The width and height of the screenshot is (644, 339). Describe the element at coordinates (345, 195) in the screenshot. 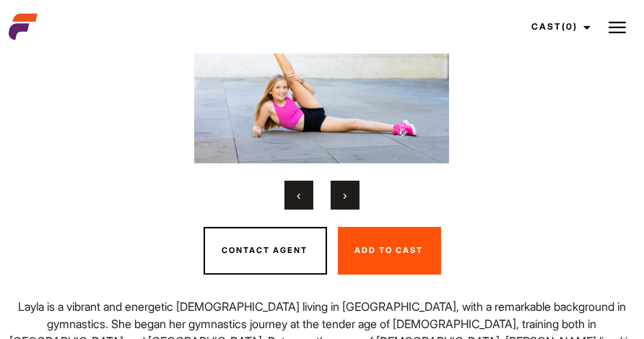

I see `span: Next` at that location.